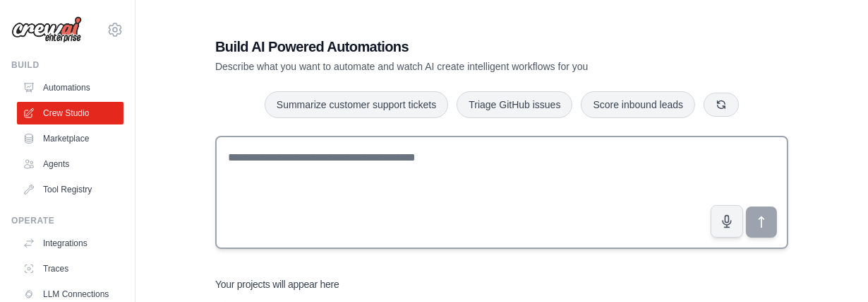  Describe the element at coordinates (70, 243) in the screenshot. I see `a: Integrations` at that location.